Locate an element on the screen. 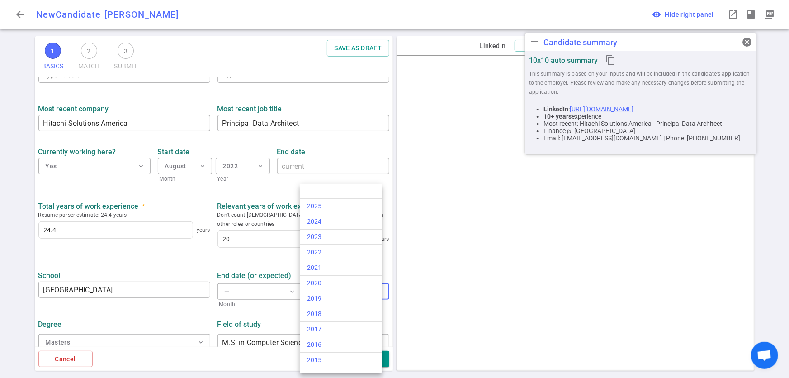 The image size is (789, 378). div: 2015 is located at coordinates (341, 360).